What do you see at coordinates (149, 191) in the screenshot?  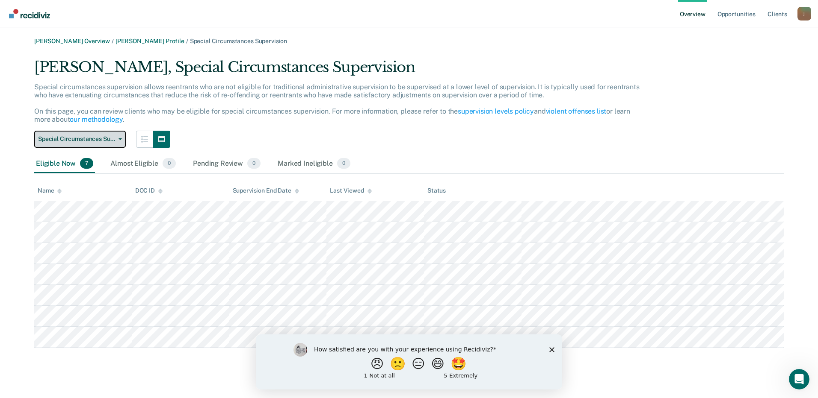 I see `div: DOC ID` at bounding box center [149, 191].